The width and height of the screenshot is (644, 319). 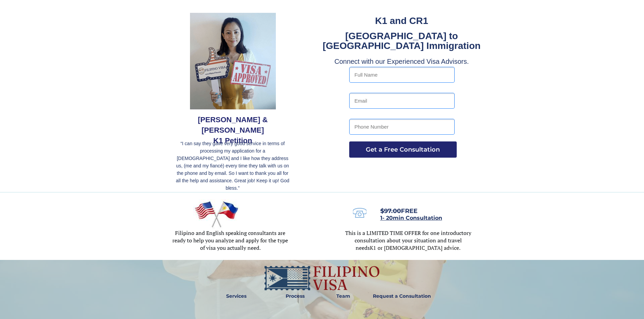 I want to click on input: Phone Number, so click(x=402, y=127).